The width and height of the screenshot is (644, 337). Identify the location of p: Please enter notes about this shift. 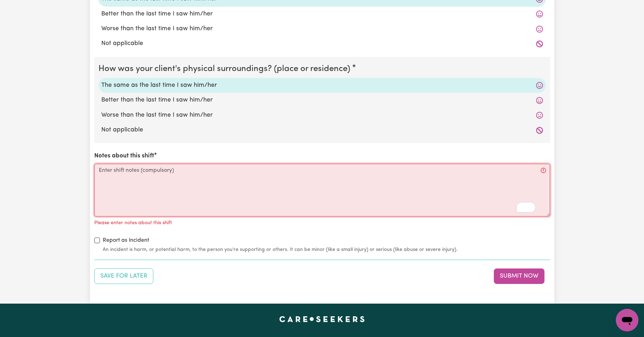
(133, 223).